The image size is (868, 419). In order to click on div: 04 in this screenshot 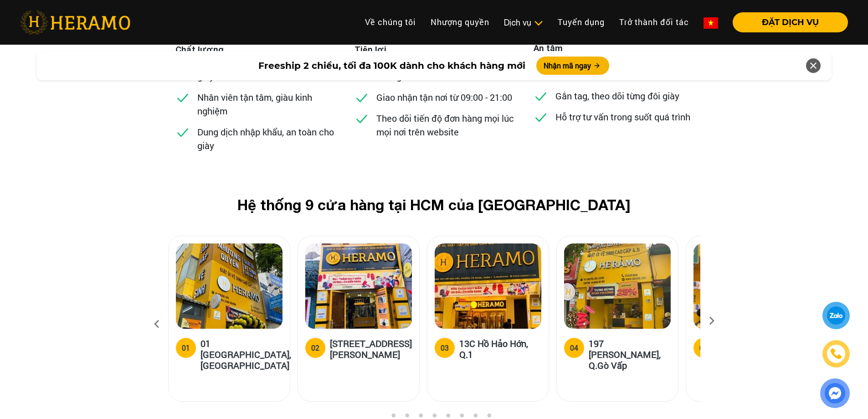, I will do `click(574, 348)`.